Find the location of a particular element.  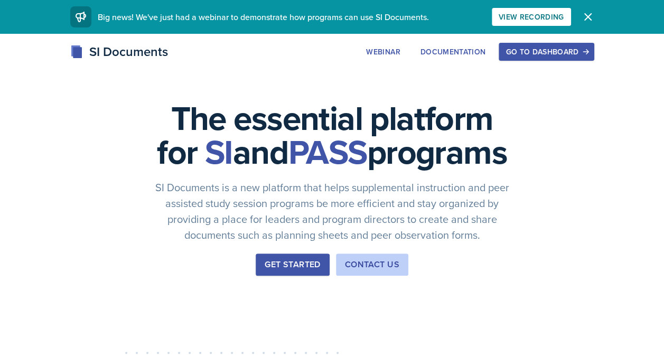

div: Contact Us is located at coordinates (372, 265).